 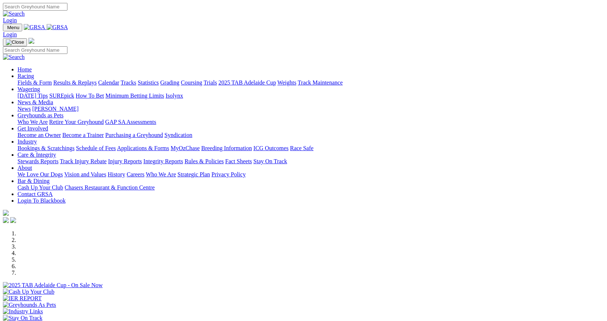 I want to click on a: Purchasing a Greyhound, so click(x=134, y=135).